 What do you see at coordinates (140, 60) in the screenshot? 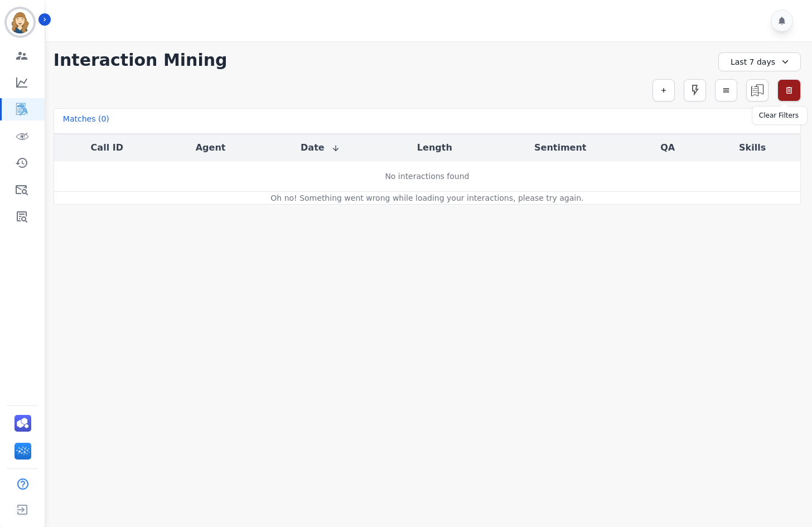
I see `h1: Interaction Mining` at bounding box center [140, 60].